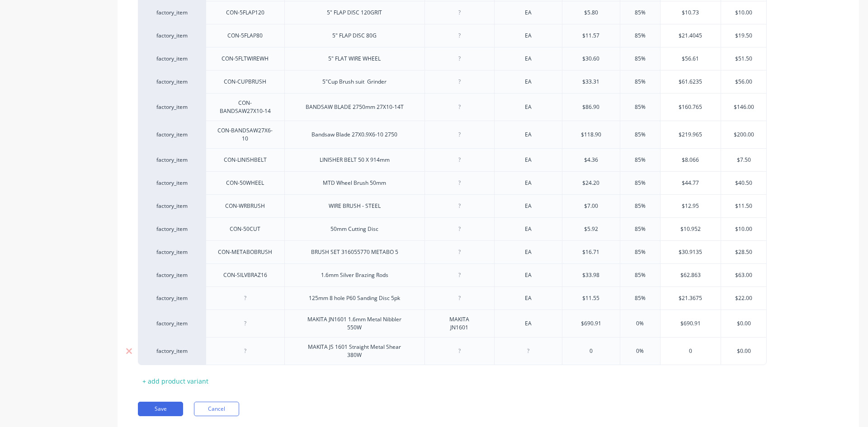 The image size is (868, 427). I want to click on div: MTD Wheel Brush 50mm, so click(355, 183).